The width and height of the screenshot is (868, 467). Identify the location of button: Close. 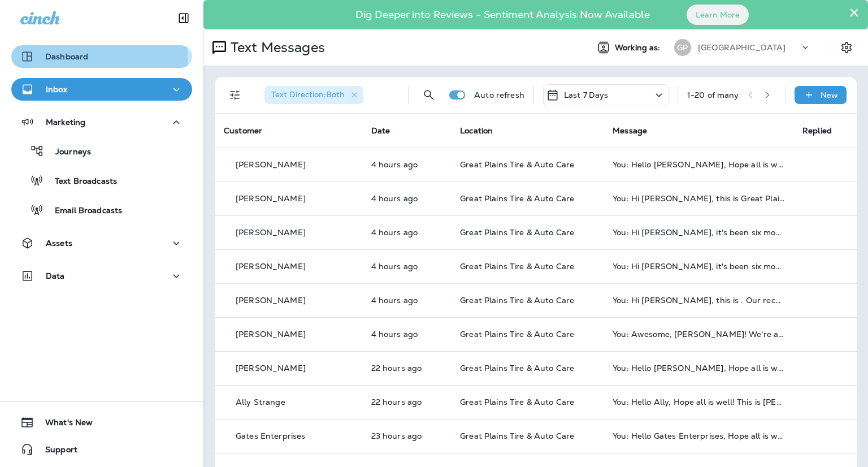
(853, 12).